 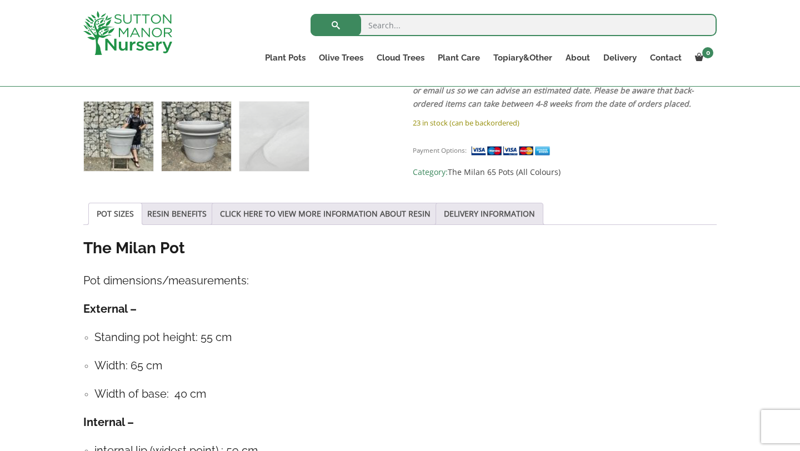 What do you see at coordinates (405, 394) in the screenshot?
I see `h4: Width of base: 40 cm` at bounding box center [405, 394].